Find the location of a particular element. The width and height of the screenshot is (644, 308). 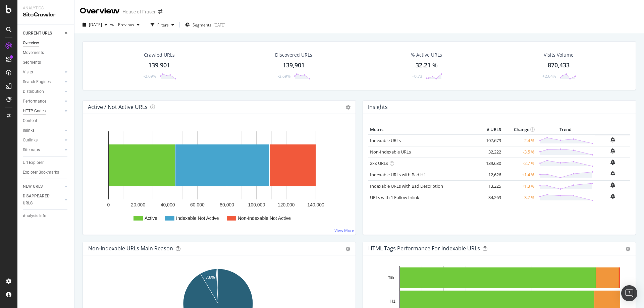

a: Performance is located at coordinates (43, 101).